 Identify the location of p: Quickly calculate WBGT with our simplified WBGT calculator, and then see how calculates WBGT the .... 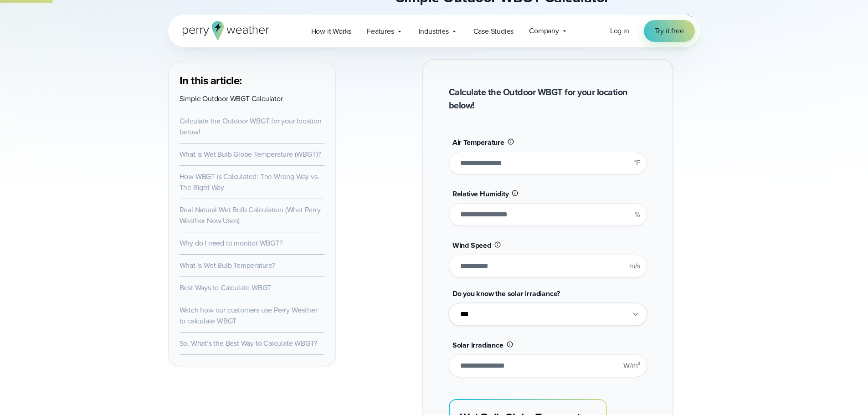
(548, 28).